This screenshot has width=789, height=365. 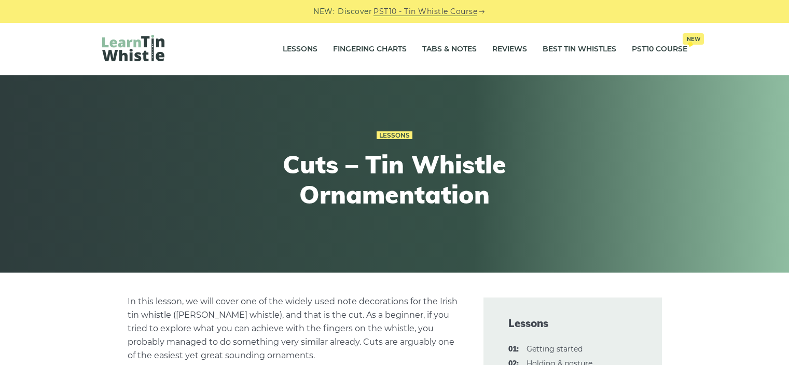 What do you see at coordinates (509, 49) in the screenshot?
I see `a: Reviews` at bounding box center [509, 49].